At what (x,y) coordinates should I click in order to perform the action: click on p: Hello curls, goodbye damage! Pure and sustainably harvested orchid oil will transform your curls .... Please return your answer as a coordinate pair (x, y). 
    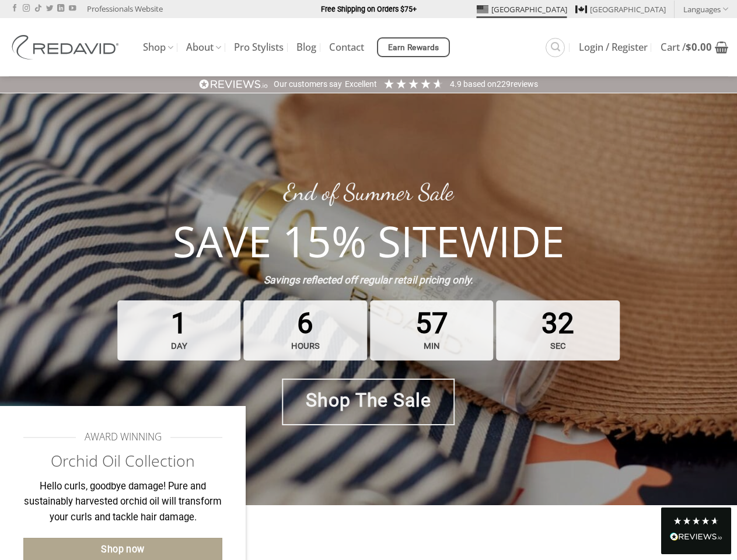
    Looking at the image, I should click on (122, 502).